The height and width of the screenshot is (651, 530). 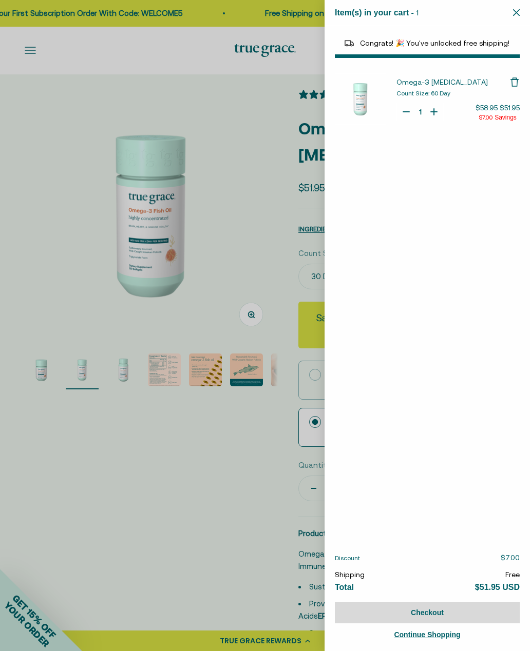 I want to click on img: Omega-3 Fish Oil - 60 Day, so click(x=360, y=99).